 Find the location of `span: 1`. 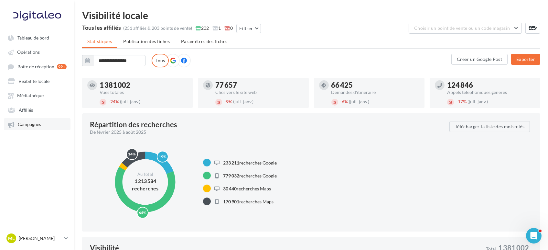

span: 1 is located at coordinates (217, 28).